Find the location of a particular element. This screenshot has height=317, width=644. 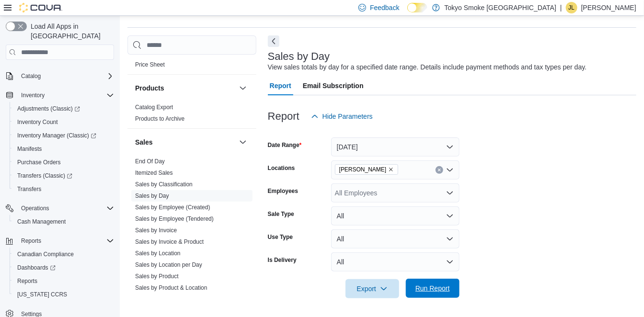

a: Purchase Orders is located at coordinates (39, 163).